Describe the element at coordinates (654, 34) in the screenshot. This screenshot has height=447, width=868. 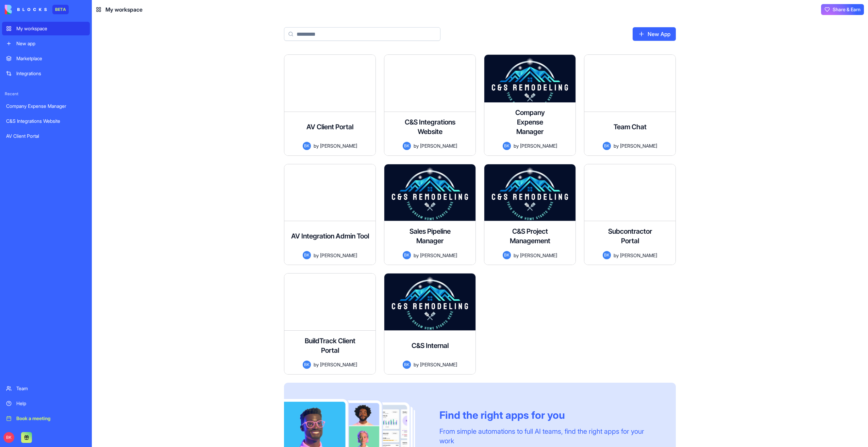
I see `a: New App` at that location.